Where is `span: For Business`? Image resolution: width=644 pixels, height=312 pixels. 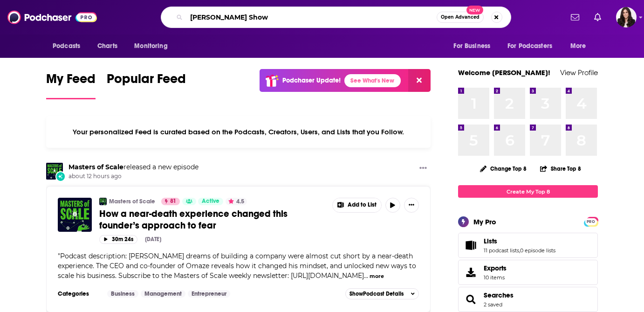
span: For Business is located at coordinates (472, 46).